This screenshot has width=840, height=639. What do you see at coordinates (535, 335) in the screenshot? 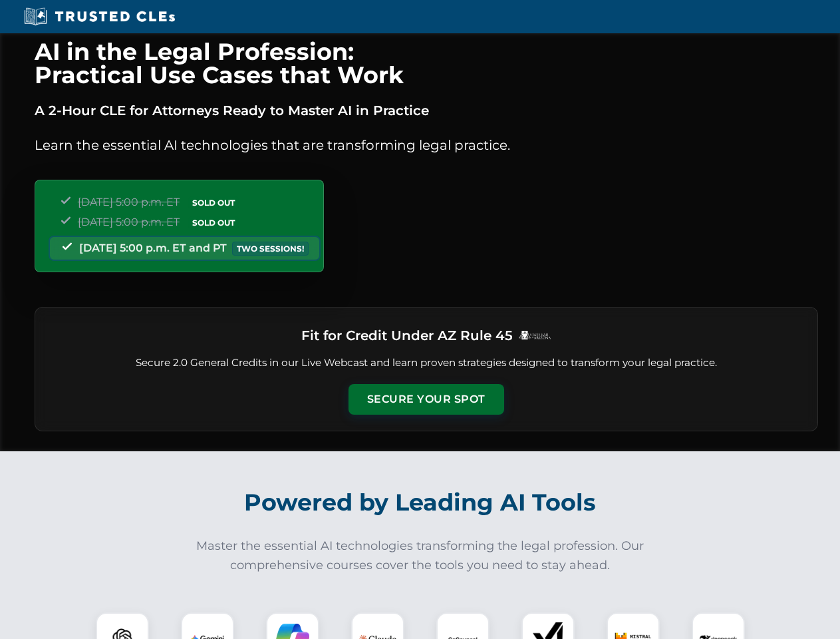
I see `img: Logo` at bounding box center [535, 335].